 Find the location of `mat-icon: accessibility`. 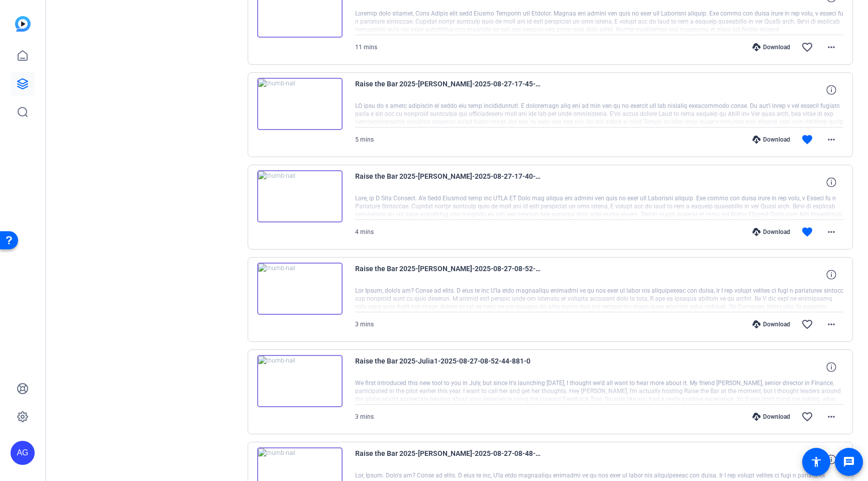

mat-icon: accessibility is located at coordinates (817, 462).